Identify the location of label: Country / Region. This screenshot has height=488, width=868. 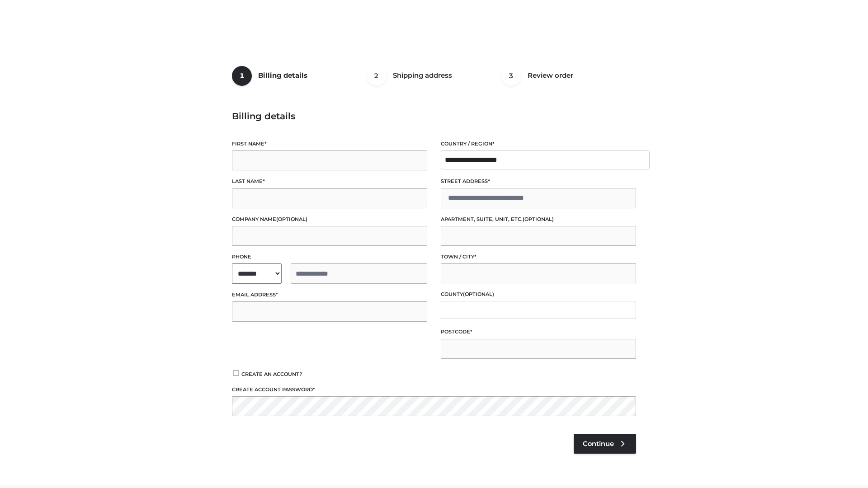
(539, 143).